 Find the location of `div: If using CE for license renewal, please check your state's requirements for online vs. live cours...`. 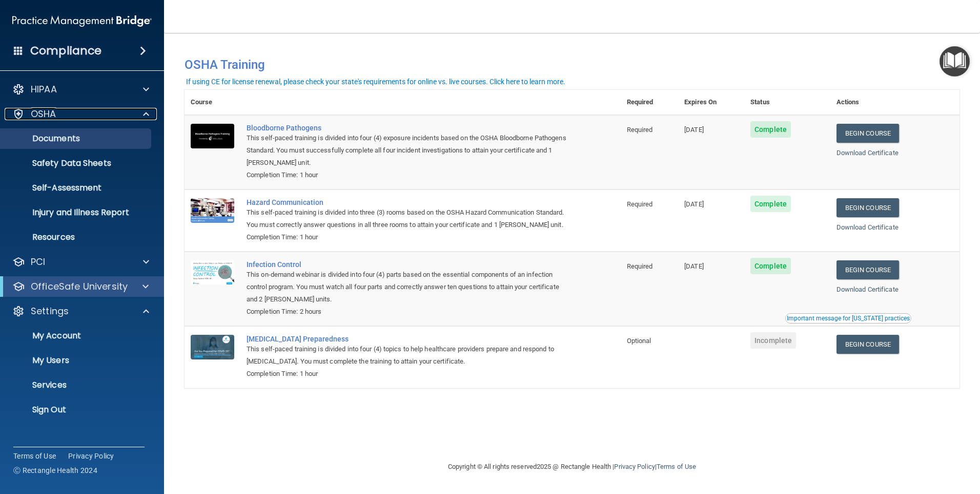

div: If using CE for license renewal, please check your state's requirements for online vs. live cours... is located at coordinates (376, 82).